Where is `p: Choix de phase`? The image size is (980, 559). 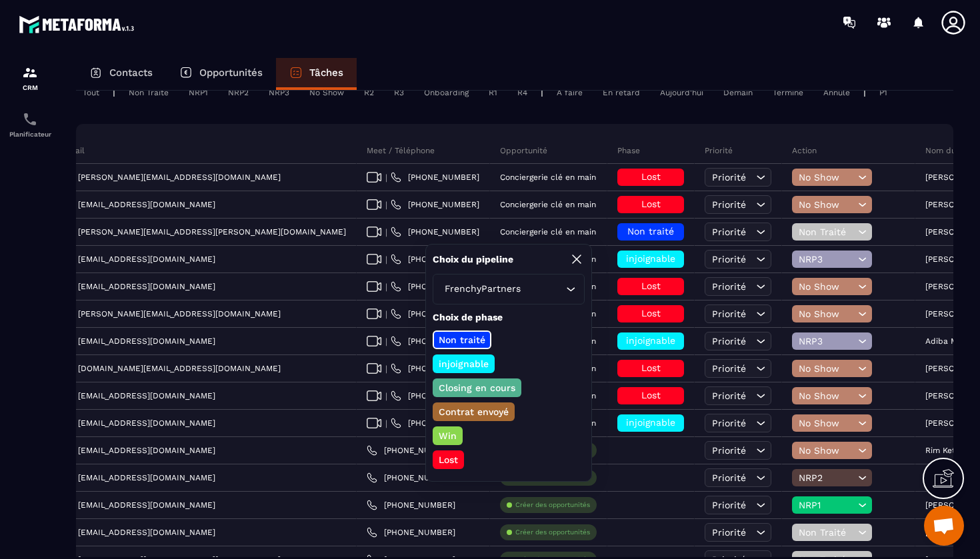 p: Choix de phase is located at coordinates (508, 317).